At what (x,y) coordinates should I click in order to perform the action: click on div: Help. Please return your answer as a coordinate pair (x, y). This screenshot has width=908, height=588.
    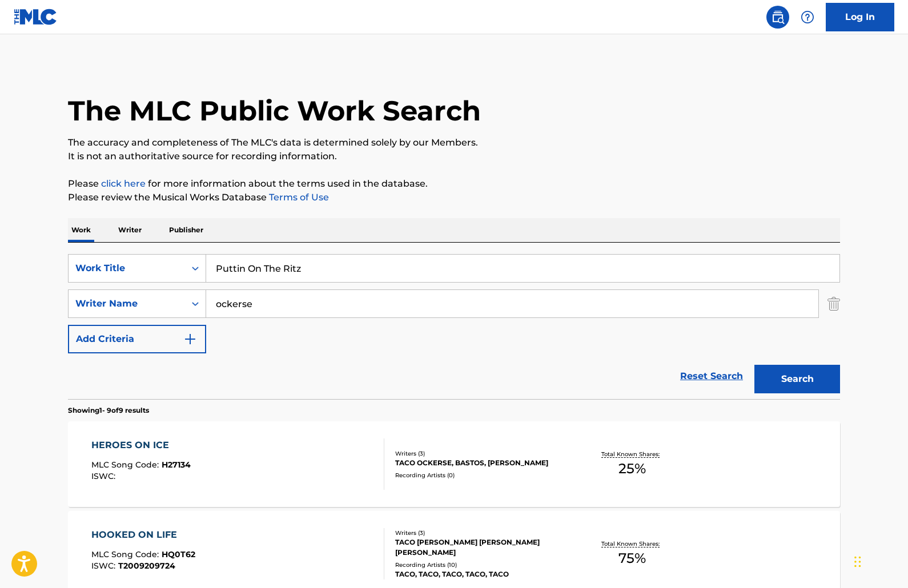
    Looking at the image, I should click on (807, 17).